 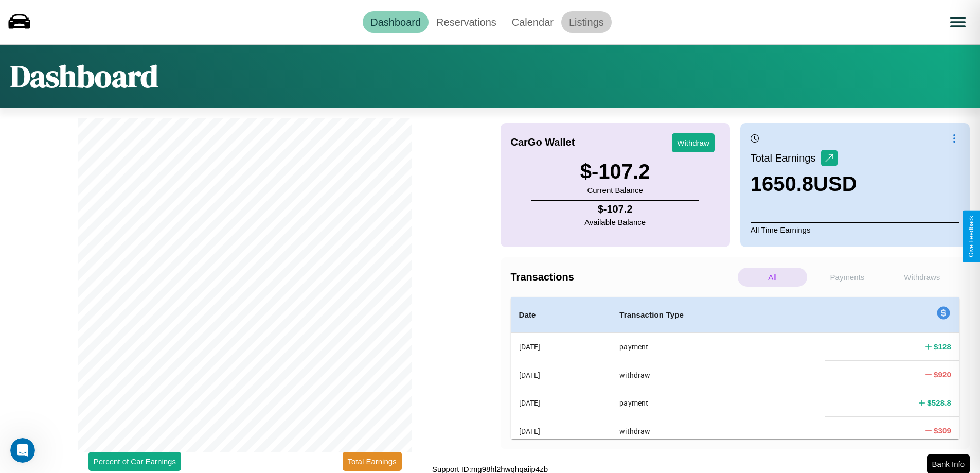 I want to click on button: Percent of Car Earnings, so click(x=135, y=461).